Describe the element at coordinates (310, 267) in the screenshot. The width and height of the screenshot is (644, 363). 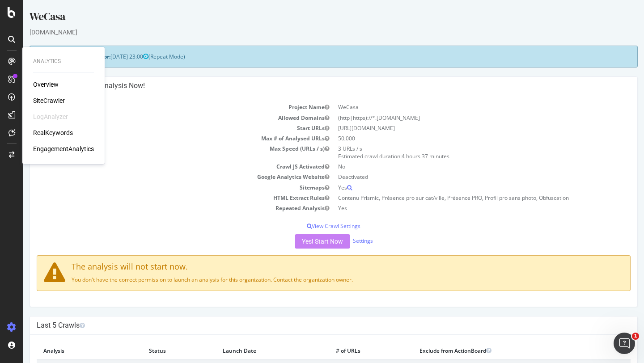
I see `h4: The analysis will not start now.` at that location.